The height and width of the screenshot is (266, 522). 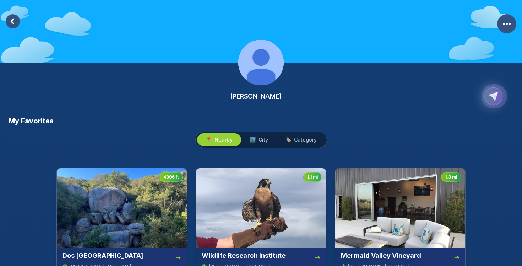 What do you see at coordinates (31, 121) in the screenshot?
I see `h3: My Favorites` at bounding box center [31, 121].